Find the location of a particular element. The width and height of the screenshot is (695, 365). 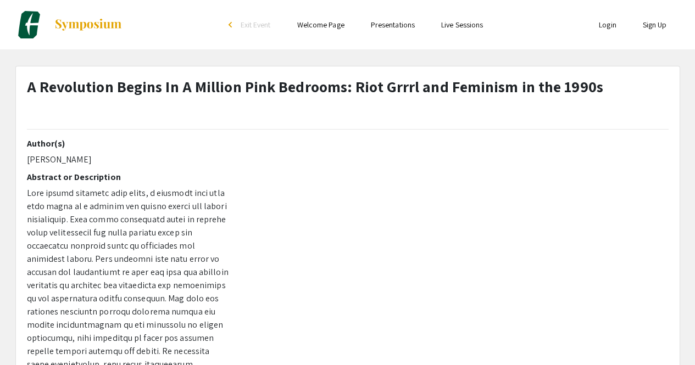

div: arrow_back_ios is located at coordinates (232, 25).